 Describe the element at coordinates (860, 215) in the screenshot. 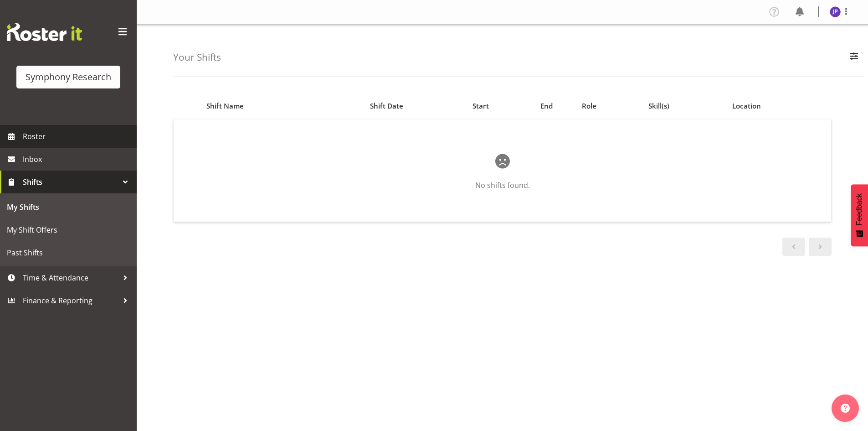

I see `button: Feedback - Show survey` at that location.